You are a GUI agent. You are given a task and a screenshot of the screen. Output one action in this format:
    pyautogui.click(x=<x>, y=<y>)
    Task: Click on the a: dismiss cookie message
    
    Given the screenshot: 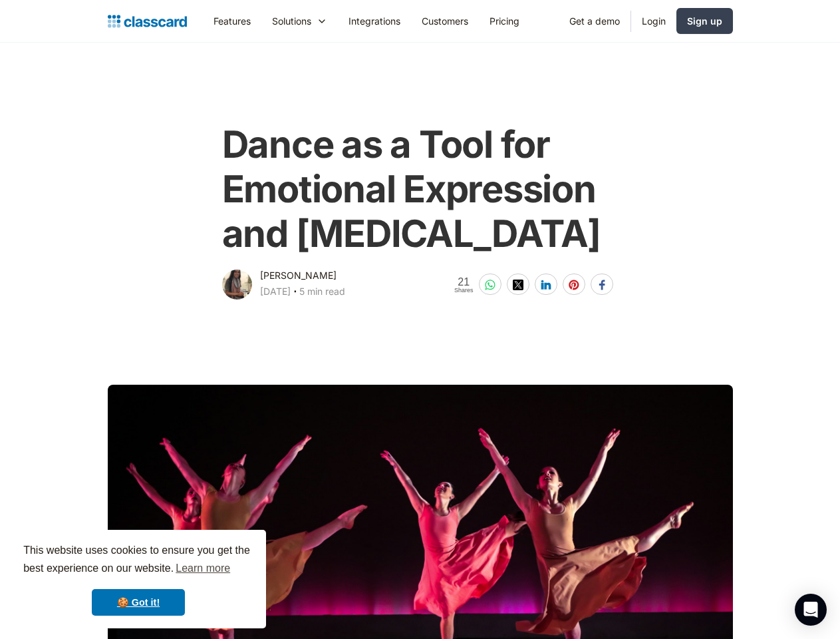 What is the action you would take?
    pyautogui.click(x=138, y=602)
    